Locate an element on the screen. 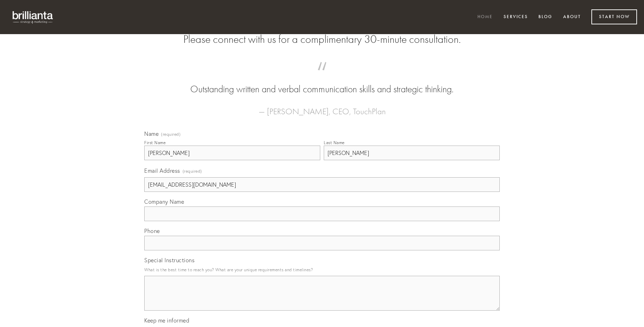  div: Last Name is located at coordinates (334, 143).